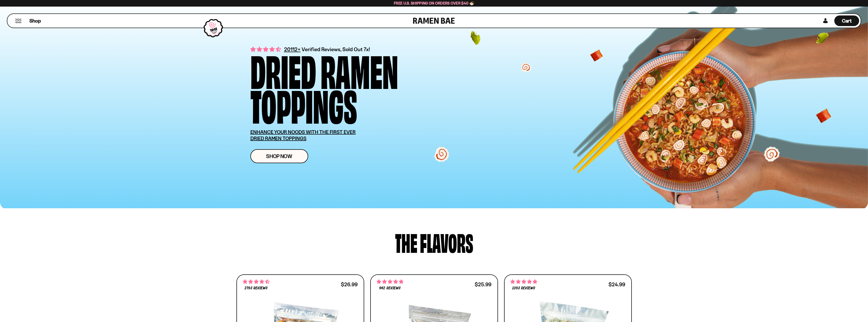  I want to click on button: Mobile Menu Trigger, so click(18, 21).